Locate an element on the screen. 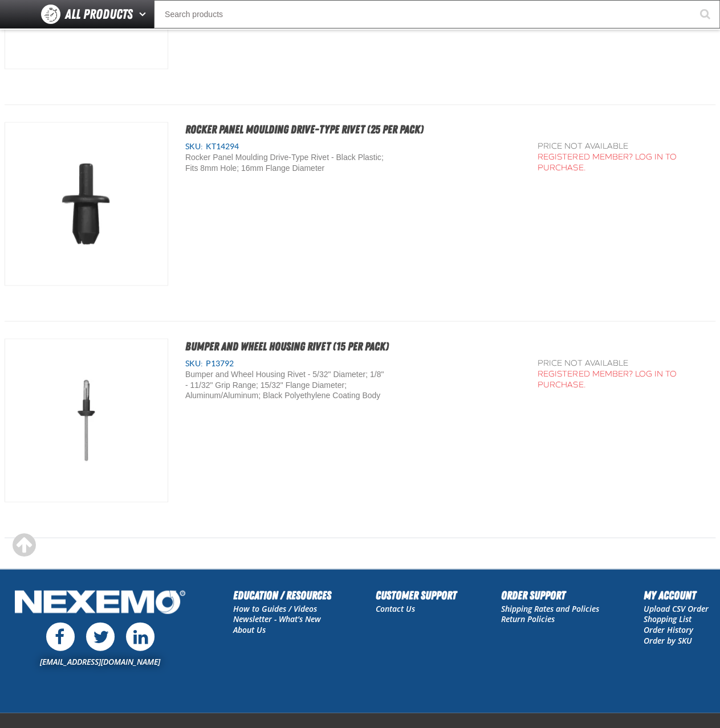 This screenshot has height=728, width=720. a: Newsletter - What's New is located at coordinates (277, 618).